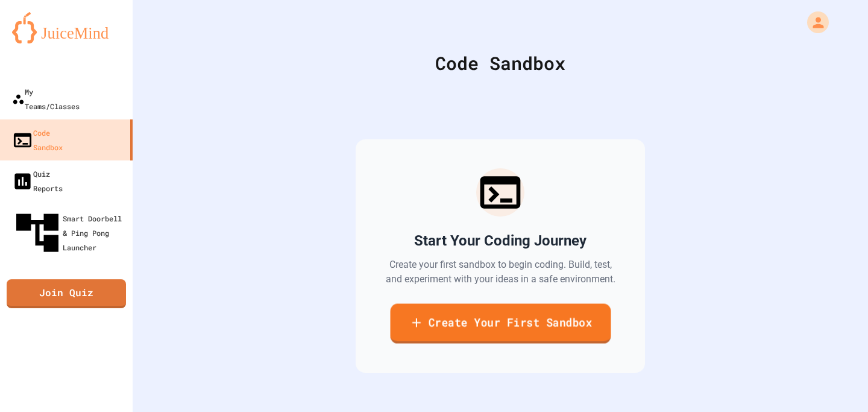 Image resolution: width=868 pixels, height=412 pixels. What do you see at coordinates (500, 241) in the screenshot?
I see `h2: Start Your Coding Journey` at bounding box center [500, 241].